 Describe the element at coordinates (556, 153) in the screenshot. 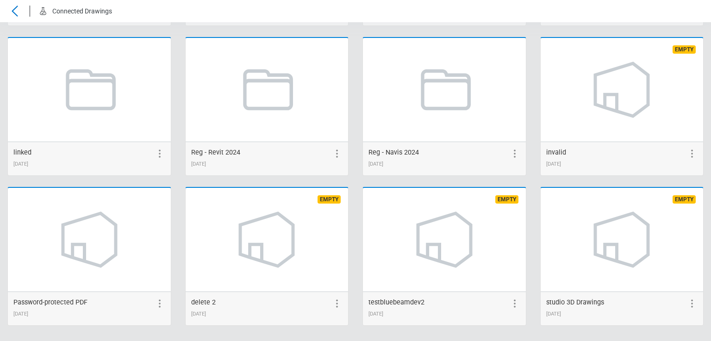

I see `div: invalid` at that location.